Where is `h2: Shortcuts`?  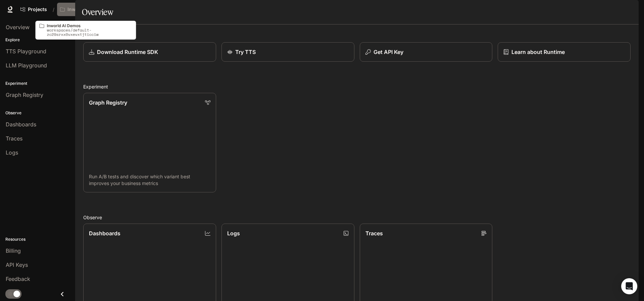
h2: Shortcuts is located at coordinates (357, 36).